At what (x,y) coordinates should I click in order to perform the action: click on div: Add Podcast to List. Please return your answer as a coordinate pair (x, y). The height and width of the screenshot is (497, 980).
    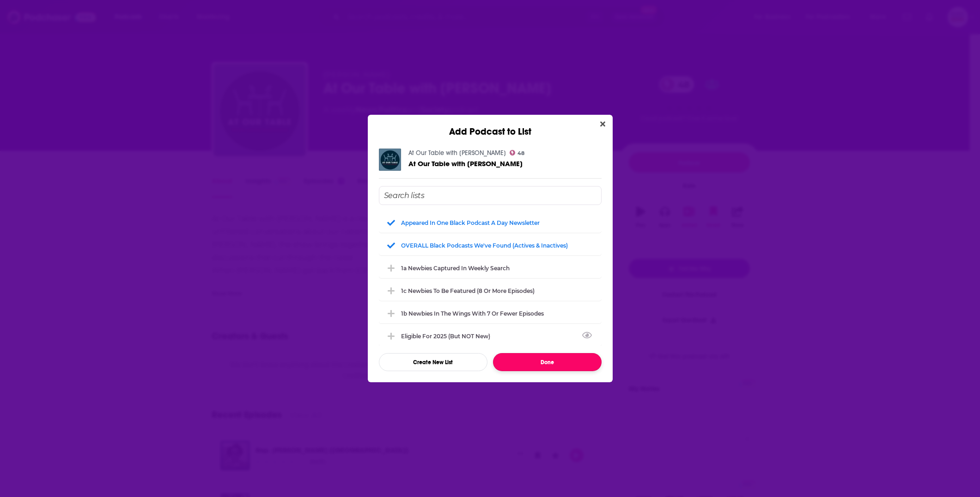
    Looking at the image, I should click on (490, 126).